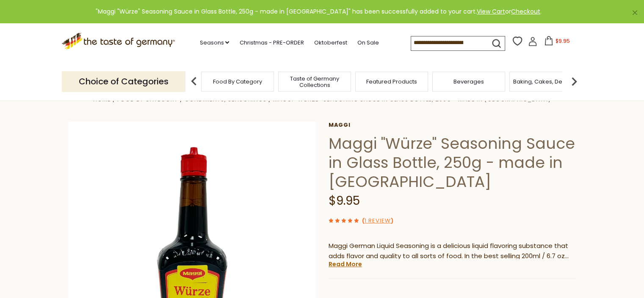 Image resolution: width=644 pixels, height=298 pixels. I want to click on a: Condiments, Seasonings, so click(225, 99).